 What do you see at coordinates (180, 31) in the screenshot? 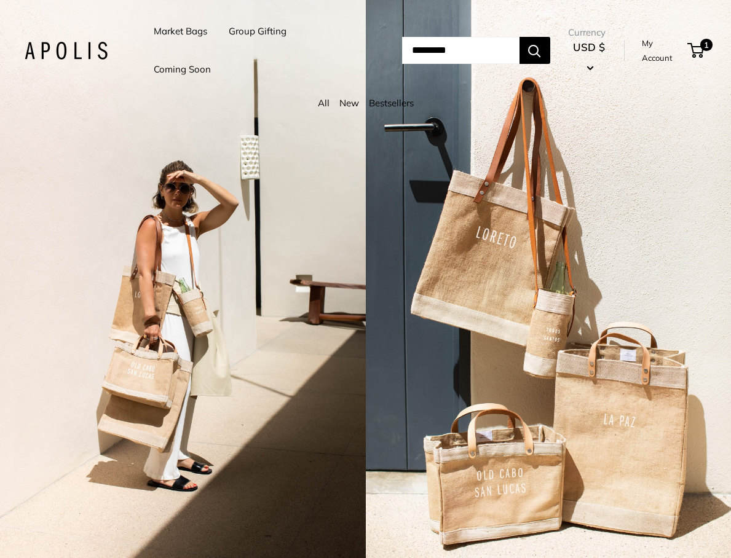
I see `a: Market Bags` at bounding box center [180, 31].